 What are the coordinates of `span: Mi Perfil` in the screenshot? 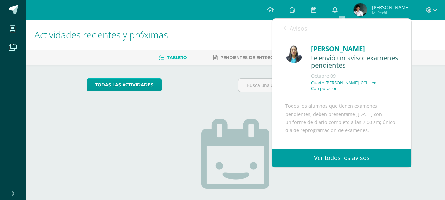 It's located at (391, 13).